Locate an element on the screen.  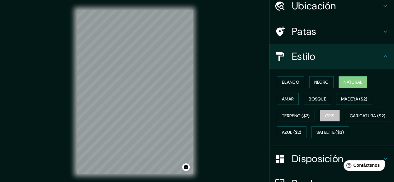
font: Contáctenos is located at coordinates (28, 7).